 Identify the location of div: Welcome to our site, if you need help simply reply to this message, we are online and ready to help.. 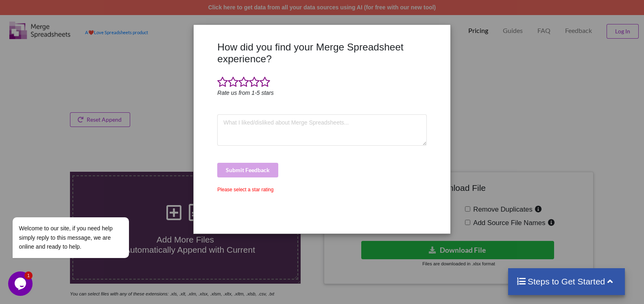
(73, 94).